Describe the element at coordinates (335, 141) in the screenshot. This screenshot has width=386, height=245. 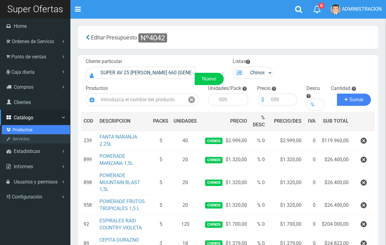
I see `td: $119.960,00` at that location.